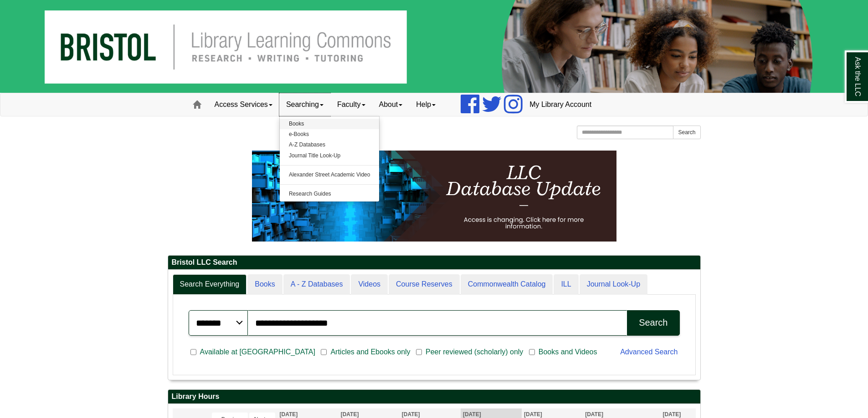 The width and height of the screenshot is (868, 418). What do you see at coordinates (330, 194) in the screenshot?
I see `a: Research Guides` at bounding box center [330, 194].